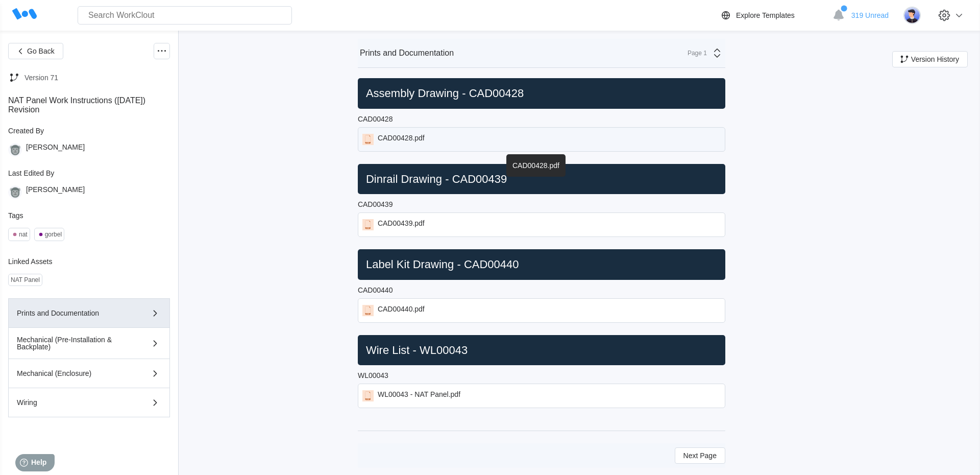 This screenshot has width=980, height=475. I want to click on button: Mechanical (Pre-Installation & Backplate), so click(89, 343).